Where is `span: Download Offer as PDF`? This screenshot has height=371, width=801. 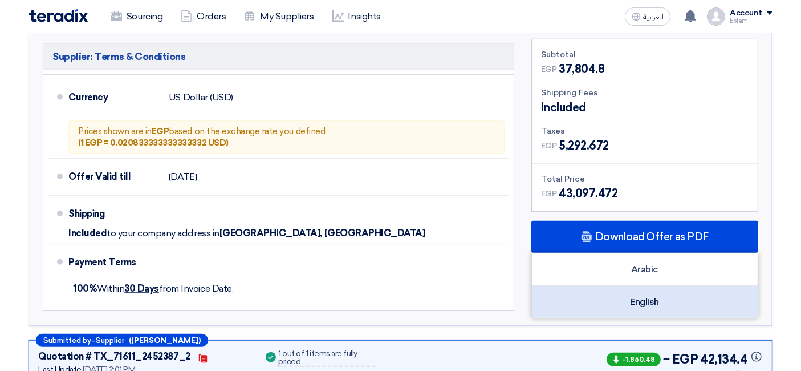 span: Download Offer as PDF is located at coordinates (652, 237).